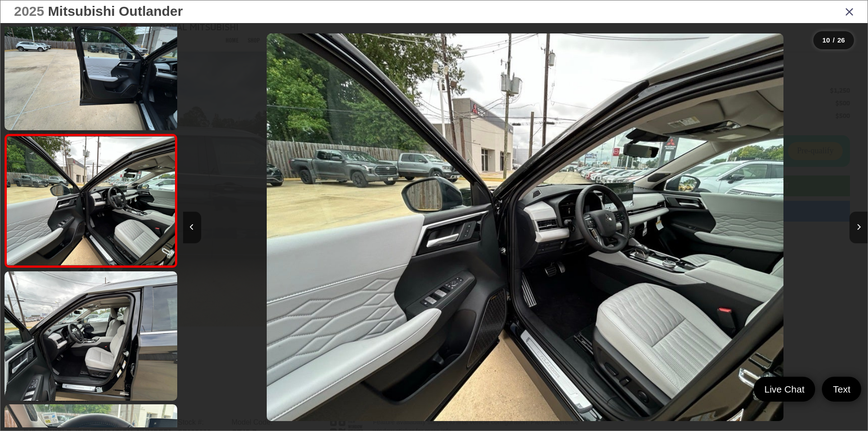 This screenshot has width=868, height=431. What do you see at coordinates (826, 40) in the screenshot?
I see `span: 10` at bounding box center [826, 40].